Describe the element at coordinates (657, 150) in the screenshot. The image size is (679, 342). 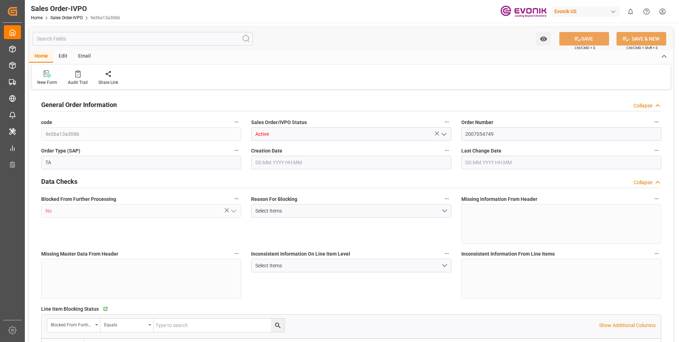
I see `button: Last Change Date` at that location.